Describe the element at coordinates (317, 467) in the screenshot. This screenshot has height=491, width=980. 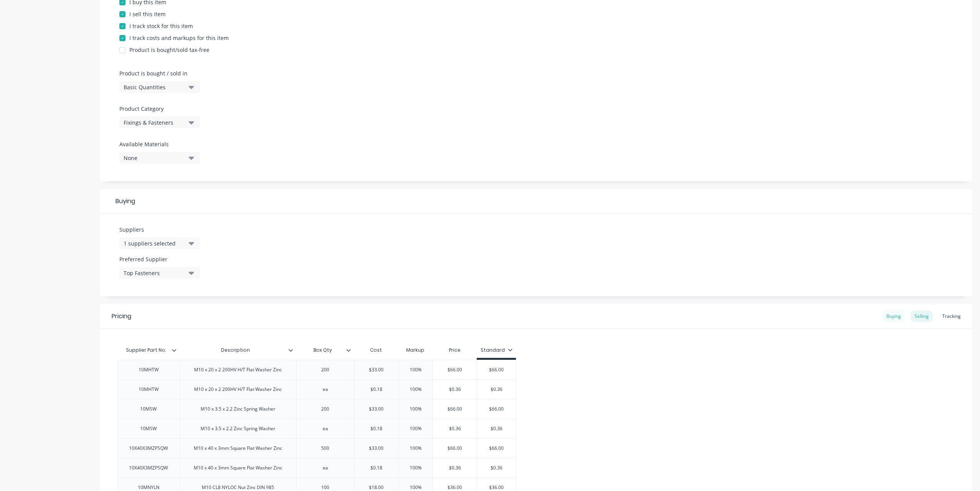
I see `div: 10X40X3MZPSQWM10 x 40 x 3mm Square Flat Washer Zincea$0.18100%$0.36$0.36` at that location.